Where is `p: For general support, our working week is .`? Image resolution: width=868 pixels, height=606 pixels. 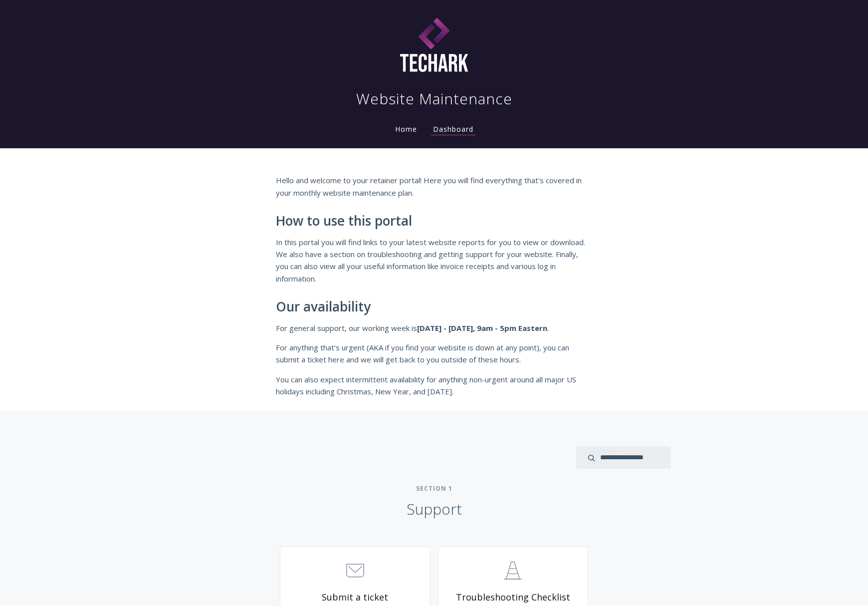
p: For general support, our working week is . is located at coordinates (434, 328).